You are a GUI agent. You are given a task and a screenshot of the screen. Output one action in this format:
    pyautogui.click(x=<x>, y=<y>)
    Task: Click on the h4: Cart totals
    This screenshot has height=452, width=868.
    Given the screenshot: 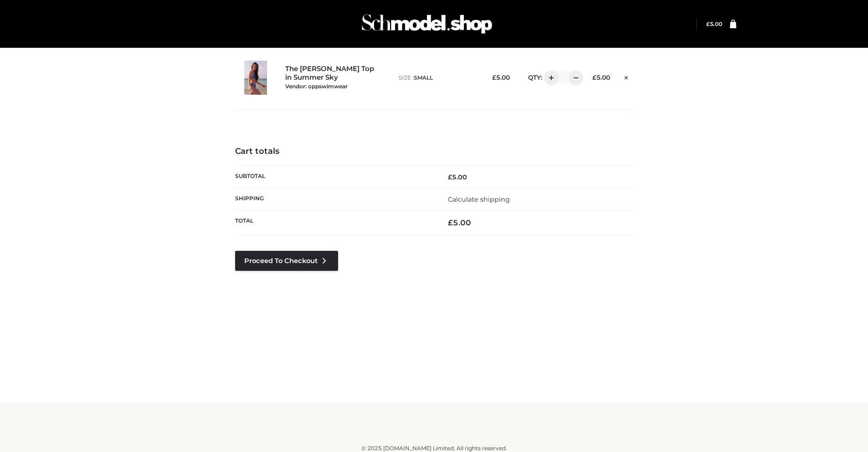 What is the action you would take?
    pyautogui.click(x=434, y=152)
    